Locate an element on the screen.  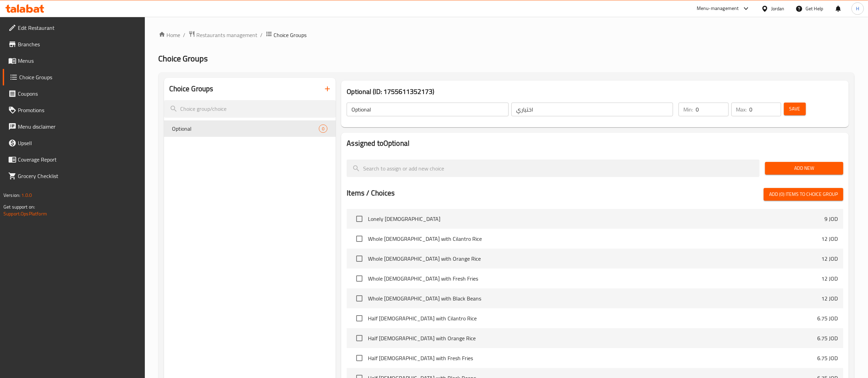
span: Branches is located at coordinates (79, 44).